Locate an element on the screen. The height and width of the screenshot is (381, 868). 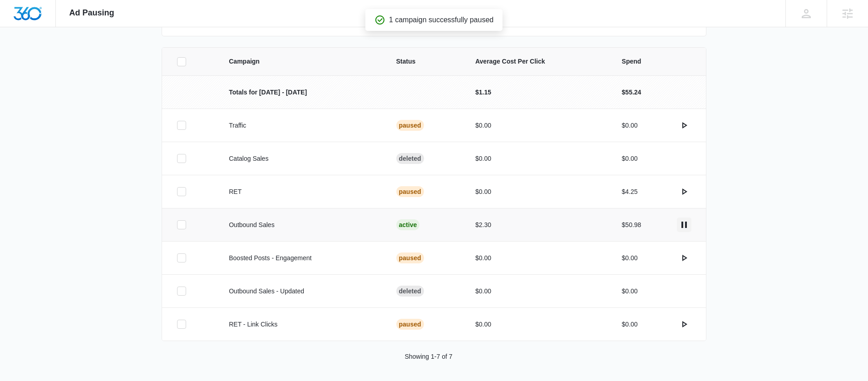
span: Status is located at coordinates (425, 61).